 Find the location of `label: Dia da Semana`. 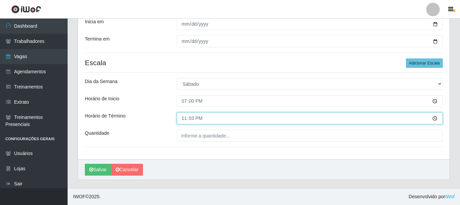

label: Dia da Semana is located at coordinates (101, 81).